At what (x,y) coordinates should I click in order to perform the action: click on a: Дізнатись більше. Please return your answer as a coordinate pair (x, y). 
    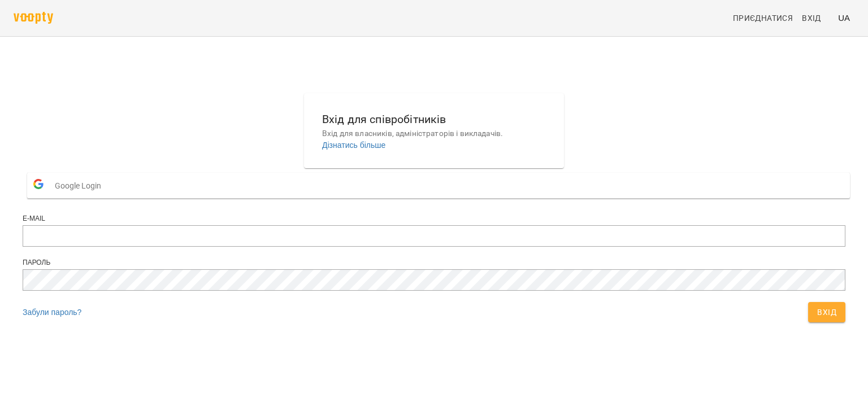
    Looking at the image, I should click on (353, 145).